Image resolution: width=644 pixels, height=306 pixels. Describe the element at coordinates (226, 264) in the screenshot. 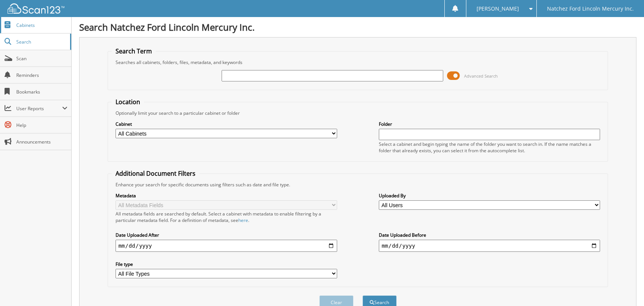

I see `label: File type` at that location.